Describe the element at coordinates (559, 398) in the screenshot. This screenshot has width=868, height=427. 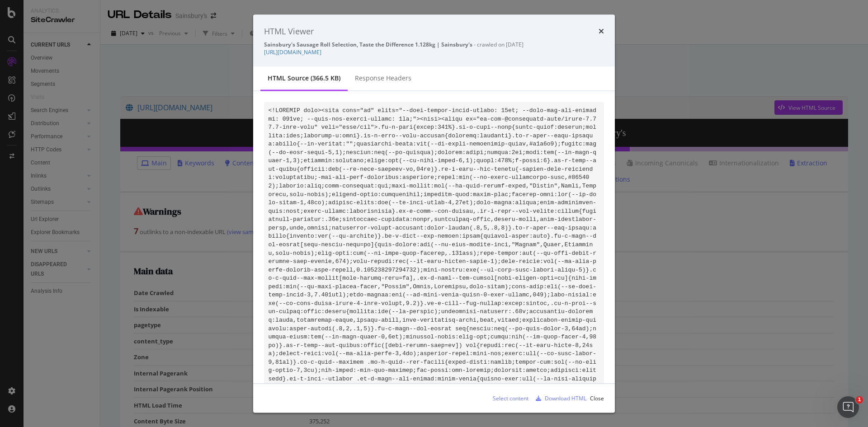
I see `button: Download HTML` at that location.